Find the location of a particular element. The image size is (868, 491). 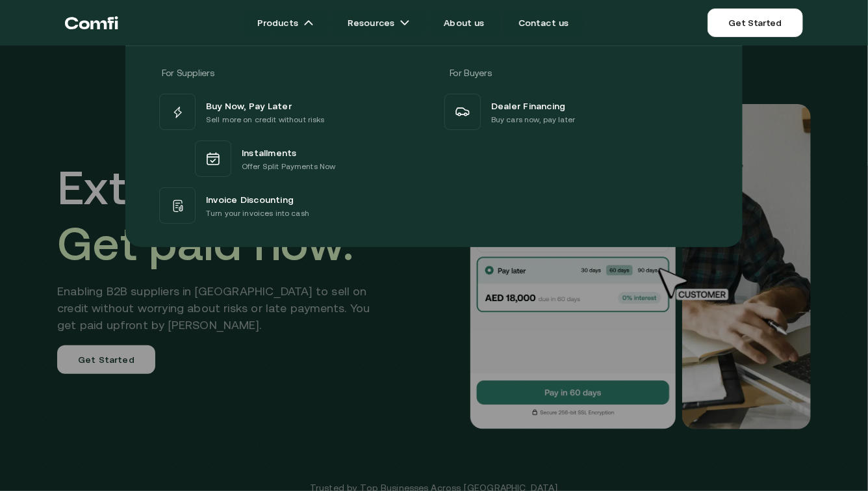

p: Buy cars now, pay later is located at coordinates (533, 120).